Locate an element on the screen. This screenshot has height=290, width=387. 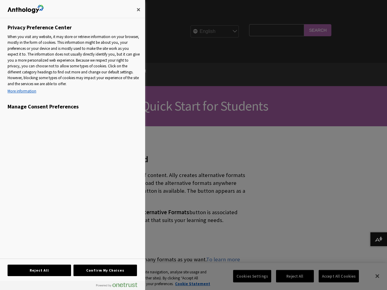
h3: Manage Consent Preferences is located at coordinates (74, 108).